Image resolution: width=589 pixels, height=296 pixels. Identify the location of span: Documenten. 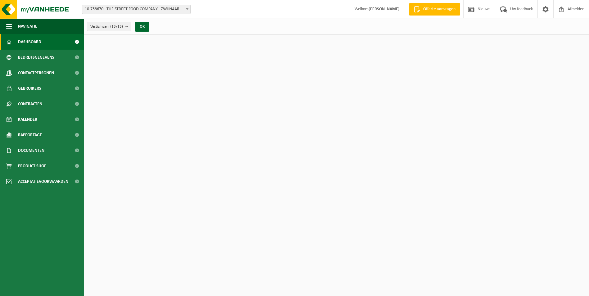
(31, 151).